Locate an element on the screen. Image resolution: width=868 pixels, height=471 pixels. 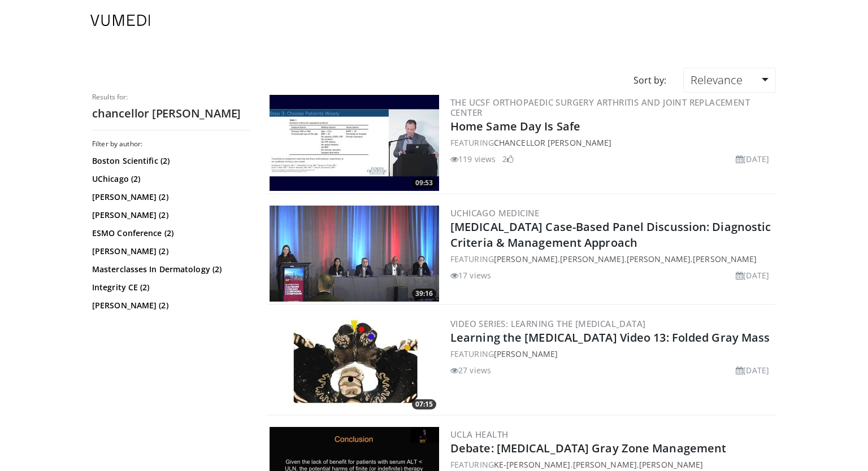
span: 39:16 is located at coordinates (424, 294).